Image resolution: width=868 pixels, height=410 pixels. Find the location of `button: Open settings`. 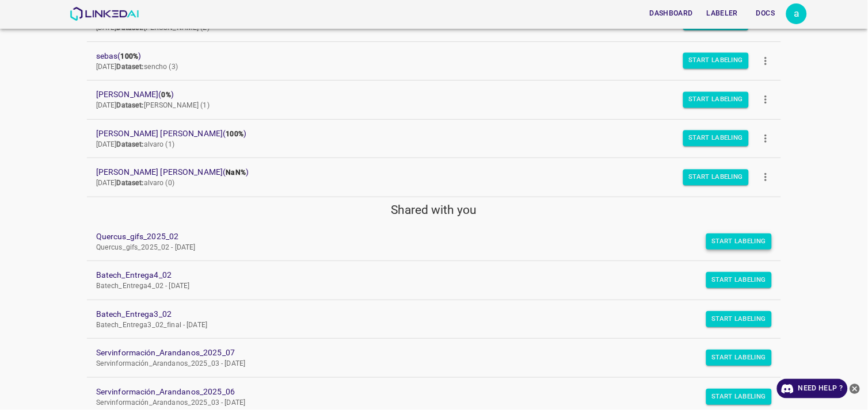

button: Open settings is located at coordinates (797, 13).